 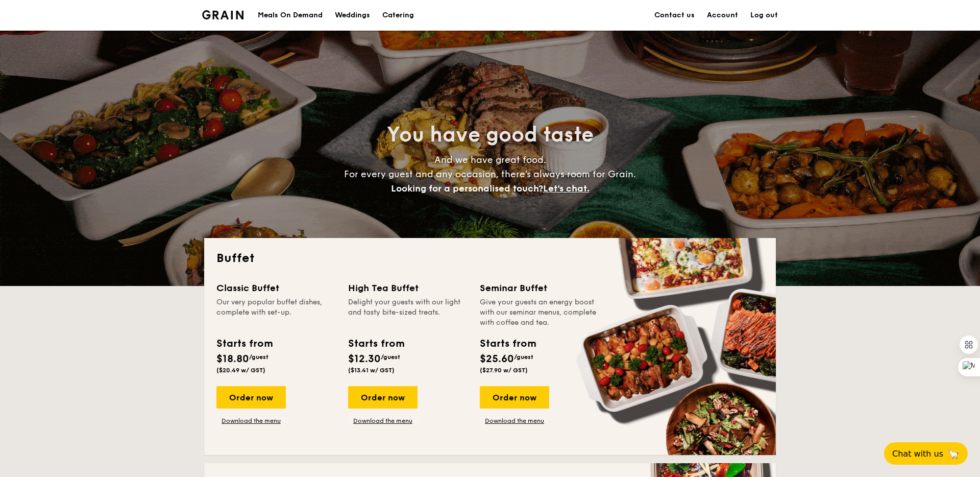 What do you see at coordinates (223, 15) in the screenshot?
I see `img: Grain` at bounding box center [223, 15].